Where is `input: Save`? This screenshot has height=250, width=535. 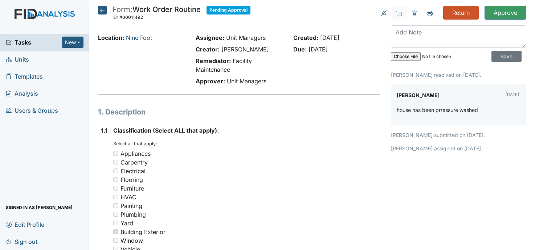 input: Save is located at coordinates (506, 56).